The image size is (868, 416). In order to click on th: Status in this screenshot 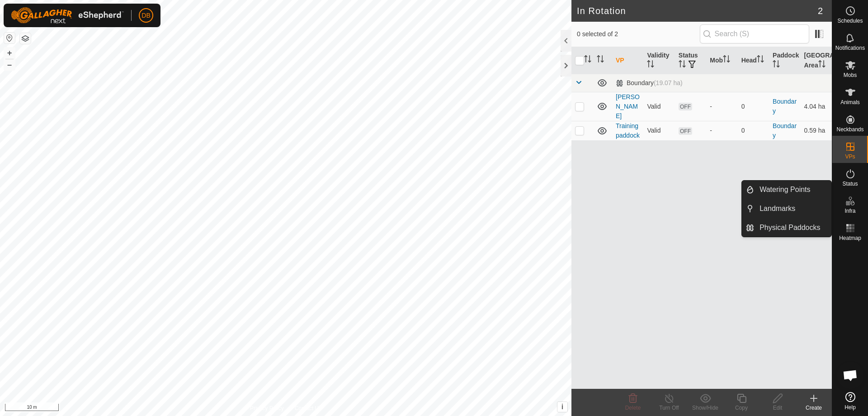, I will do `click(690, 61)`.